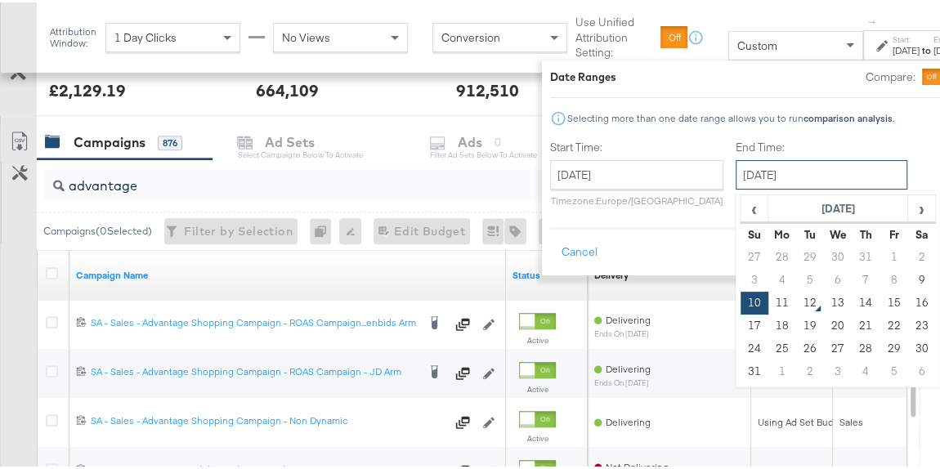 The width and height of the screenshot is (940, 469). What do you see at coordinates (268, 420) in the screenshot?
I see `a: SA - Sales - Advantage Shopping Campaign - Non Dynamic` at bounding box center [268, 420].